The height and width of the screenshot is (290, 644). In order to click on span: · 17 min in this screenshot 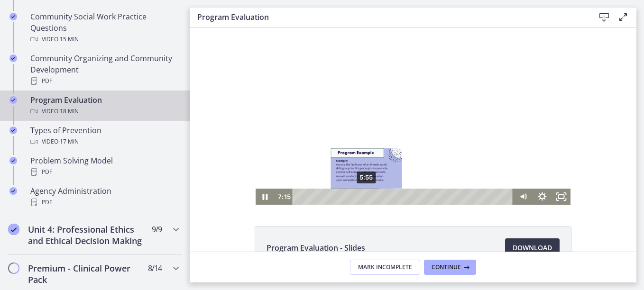, I will do `click(68, 141)`.